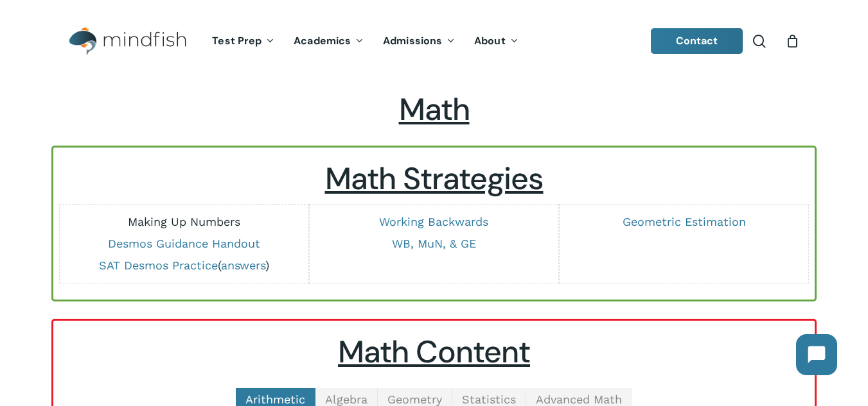  What do you see at coordinates (578, 399) in the screenshot?
I see `span: Advanced Math` at bounding box center [578, 399].